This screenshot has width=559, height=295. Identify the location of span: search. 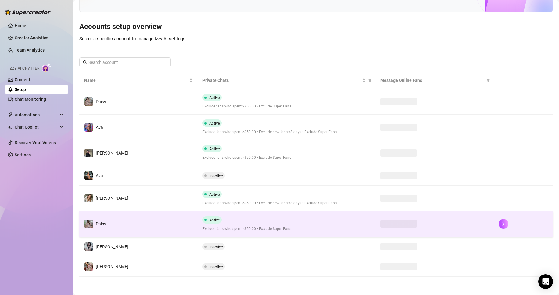
(85, 62).